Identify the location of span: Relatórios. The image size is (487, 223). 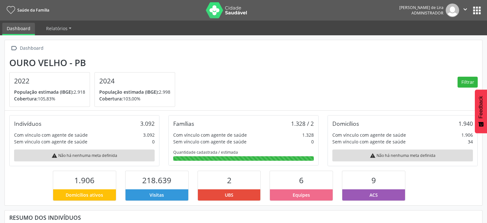
(57, 28).